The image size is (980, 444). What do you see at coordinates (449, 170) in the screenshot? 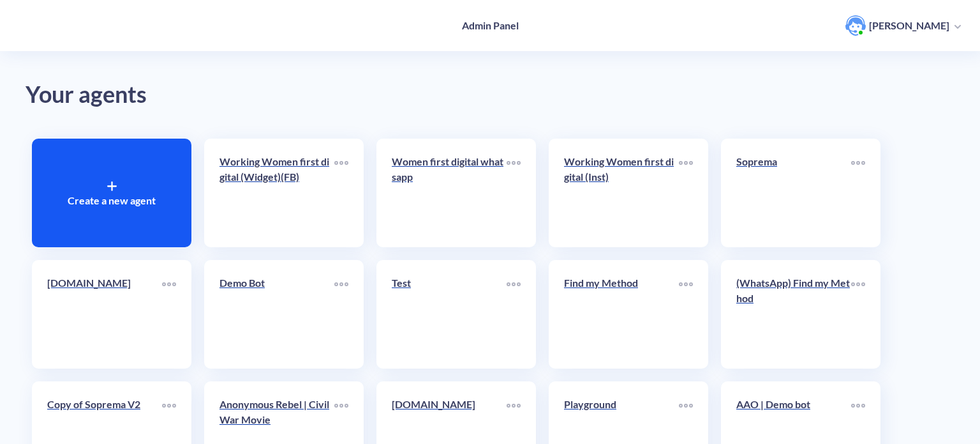
I see `p: Women first digital whatsapp` at bounding box center [449, 170].